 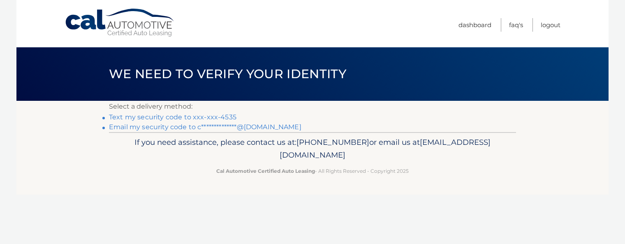 What do you see at coordinates (120, 23) in the screenshot?
I see `a: Cal Automotive` at bounding box center [120, 23].